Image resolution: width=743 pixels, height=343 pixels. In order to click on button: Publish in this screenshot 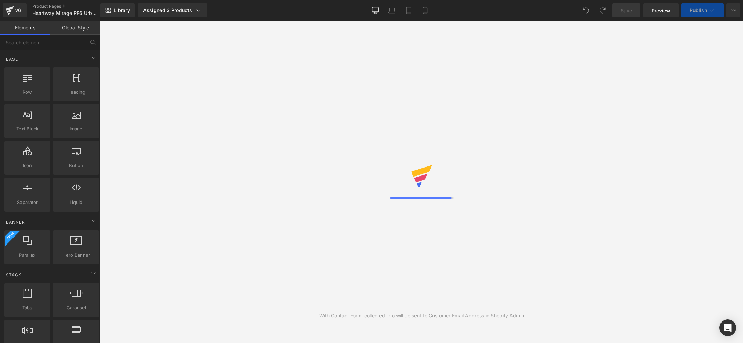, I will do `click(702, 10)`.